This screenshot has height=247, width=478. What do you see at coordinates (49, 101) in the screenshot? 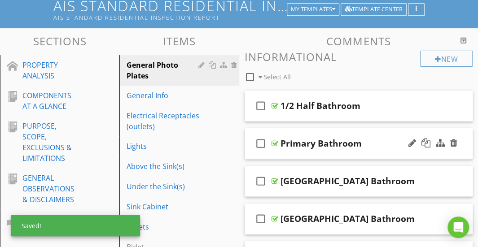
I see `div: COMPONENTS AT A GLANCE` at bounding box center [49, 101].